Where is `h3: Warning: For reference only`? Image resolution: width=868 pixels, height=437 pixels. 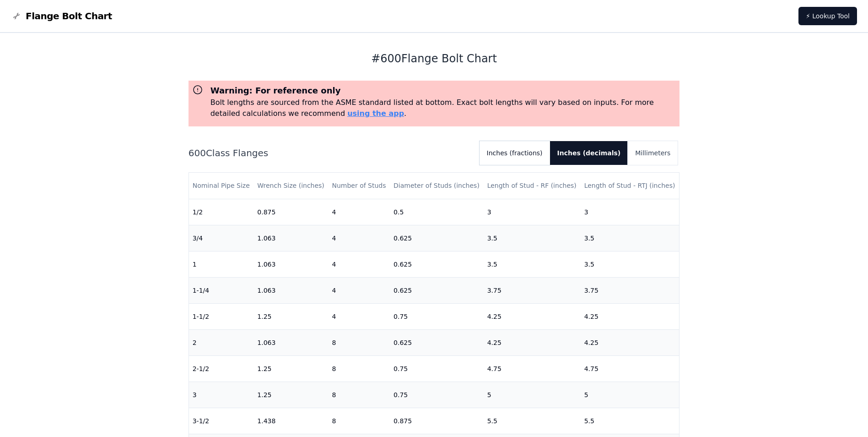
h3: Warning: For reference only is located at coordinates (444, 91).